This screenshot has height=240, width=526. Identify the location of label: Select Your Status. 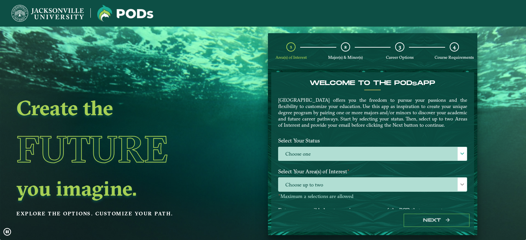
(373, 141).